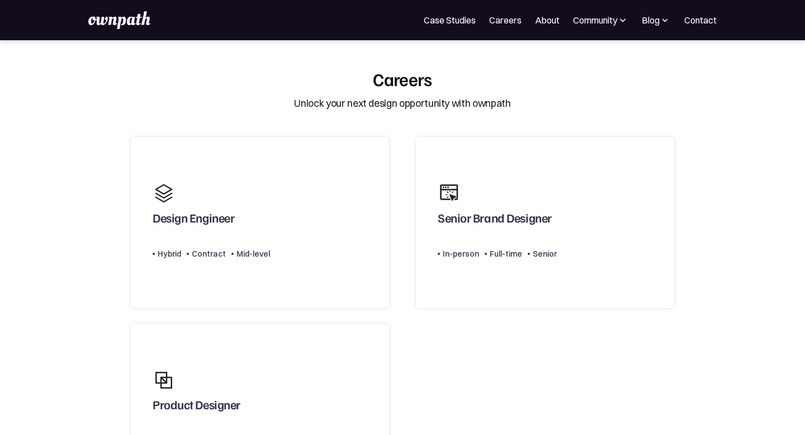 This screenshot has height=435, width=805. I want to click on div: Mid-level, so click(253, 254).